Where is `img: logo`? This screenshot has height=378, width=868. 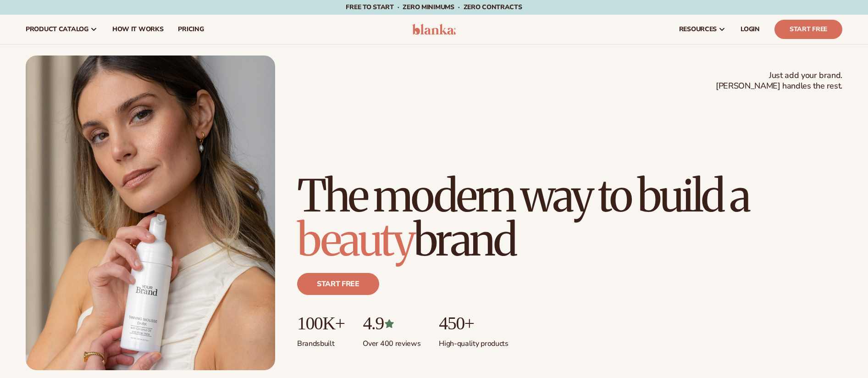 img: logo is located at coordinates (434, 29).